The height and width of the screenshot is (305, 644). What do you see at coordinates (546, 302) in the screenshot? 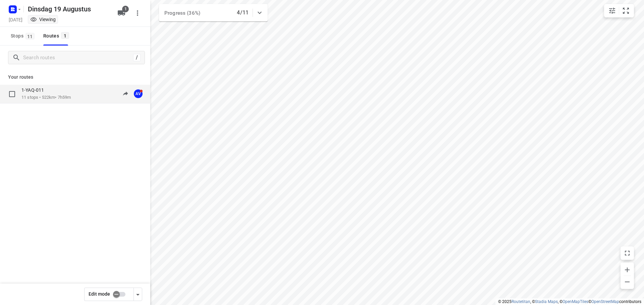
I see `a: Stadia Maps` at bounding box center [546, 302].